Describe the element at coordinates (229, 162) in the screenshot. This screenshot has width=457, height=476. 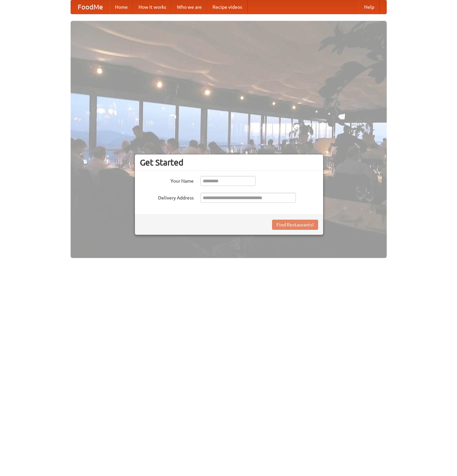
I see `h3: Get Started` at that location.